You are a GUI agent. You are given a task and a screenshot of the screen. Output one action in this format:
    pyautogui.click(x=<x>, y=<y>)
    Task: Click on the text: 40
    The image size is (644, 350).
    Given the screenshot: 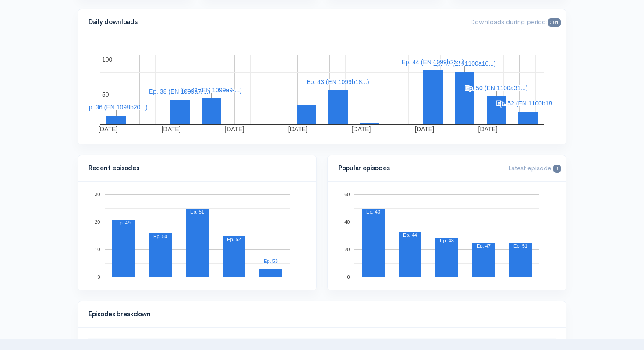 What is the action you would take?
    pyautogui.click(x=347, y=222)
    